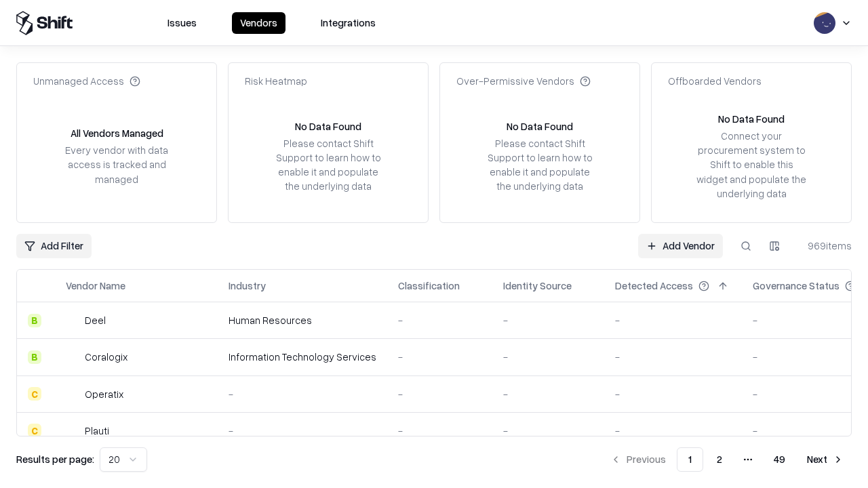 The height and width of the screenshot is (488, 868). I want to click on div: Classification, so click(429, 285).